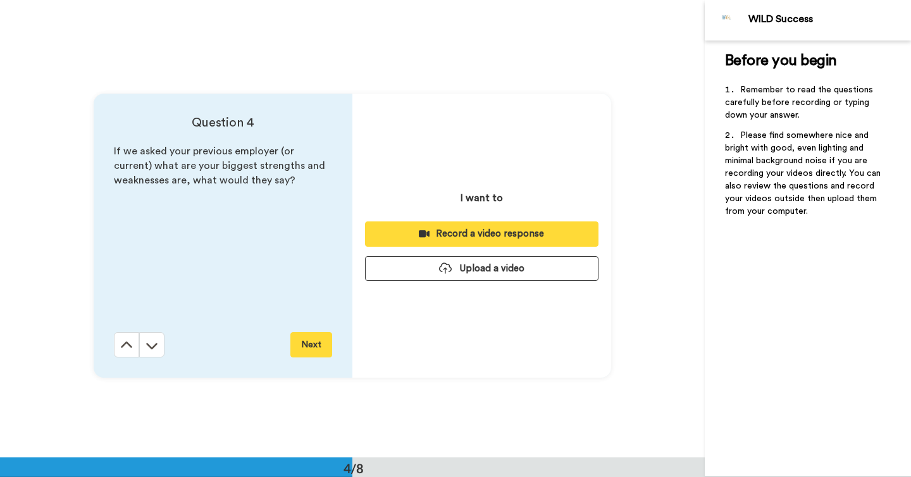 This screenshot has height=477, width=911. I want to click on img: Profile Image, so click(727, 20).